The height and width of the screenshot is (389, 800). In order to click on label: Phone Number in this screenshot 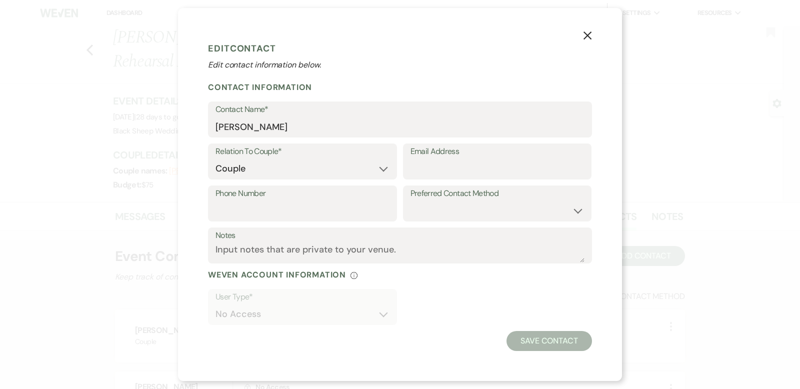, I will do `click(302, 193)`.